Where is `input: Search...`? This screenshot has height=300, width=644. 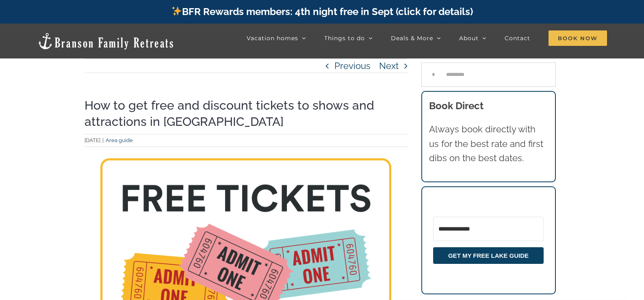
input: Search... is located at coordinates (488, 75).